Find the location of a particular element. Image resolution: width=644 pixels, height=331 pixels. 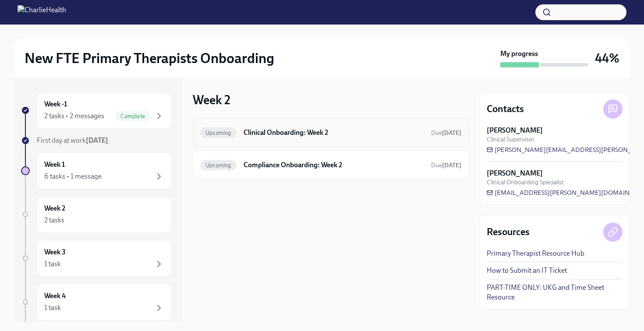

h6: Week 1 is located at coordinates (55, 164).